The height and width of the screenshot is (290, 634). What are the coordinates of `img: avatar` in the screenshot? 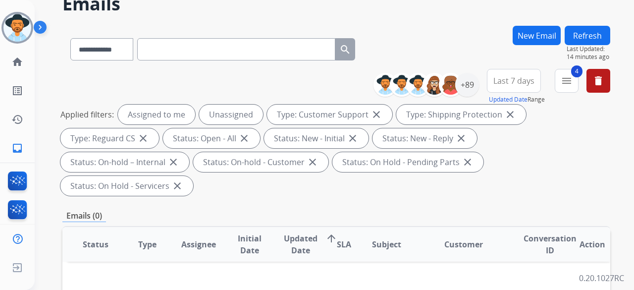 It's located at (17, 28).